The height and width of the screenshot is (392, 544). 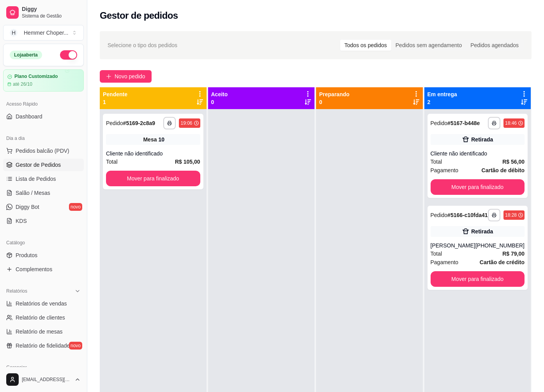 I want to click on span: Relatórios, so click(x=17, y=291).